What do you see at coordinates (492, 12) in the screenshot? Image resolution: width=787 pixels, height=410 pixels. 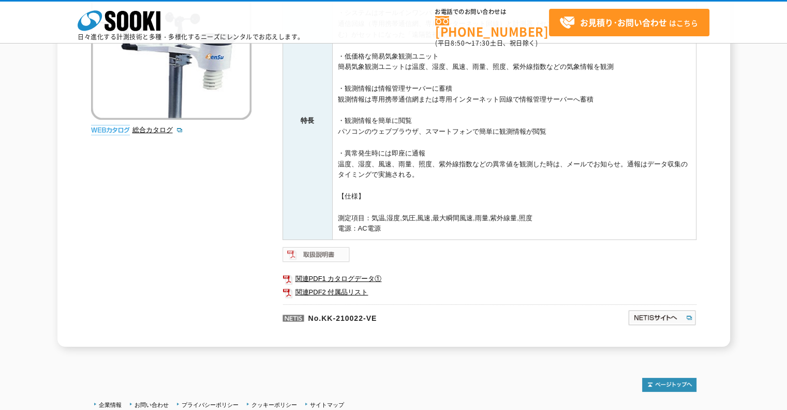 I see `span: お電話でのお問い合わせは` at bounding box center [492, 12].